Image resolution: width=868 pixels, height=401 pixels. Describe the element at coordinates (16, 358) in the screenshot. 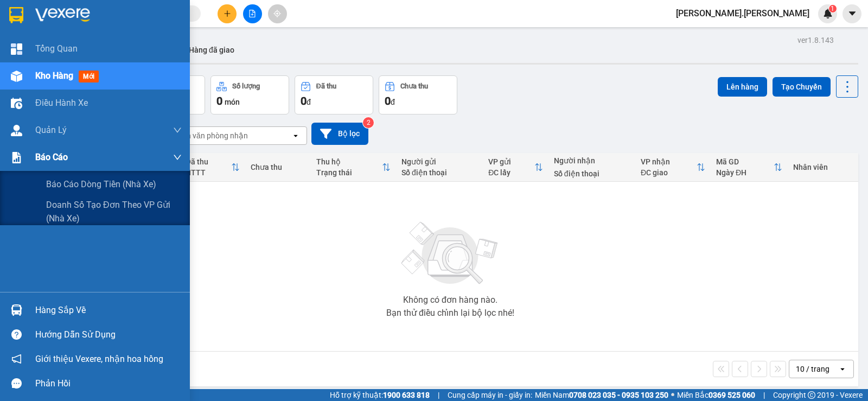

I see `span: notification` at that location.